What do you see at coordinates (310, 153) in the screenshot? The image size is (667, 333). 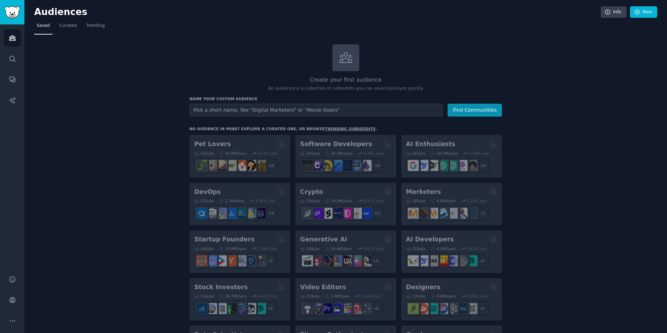 I see `div: 26 Sub s` at bounding box center [310, 153].